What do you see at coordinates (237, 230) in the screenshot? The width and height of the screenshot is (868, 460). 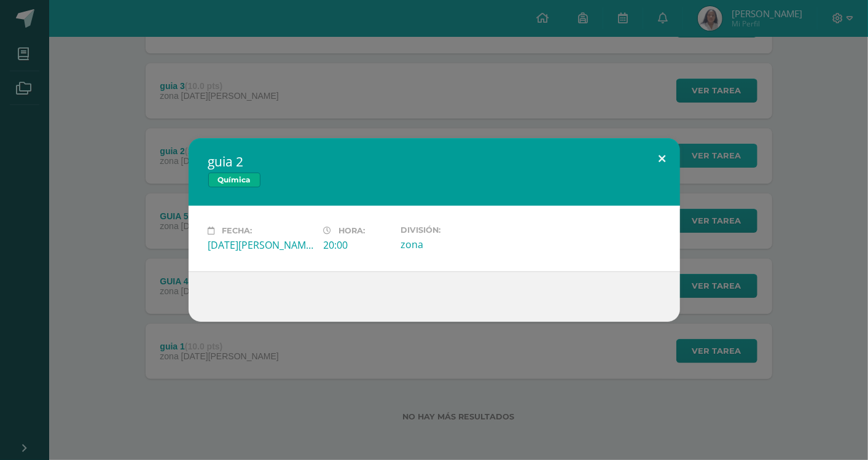 I see `span: Fecha:` at bounding box center [237, 230].